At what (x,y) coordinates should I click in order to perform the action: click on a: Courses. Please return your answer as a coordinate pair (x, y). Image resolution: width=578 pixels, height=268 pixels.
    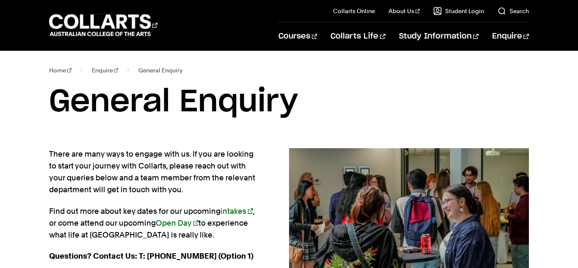
    Looking at the image, I should click on (297, 36).